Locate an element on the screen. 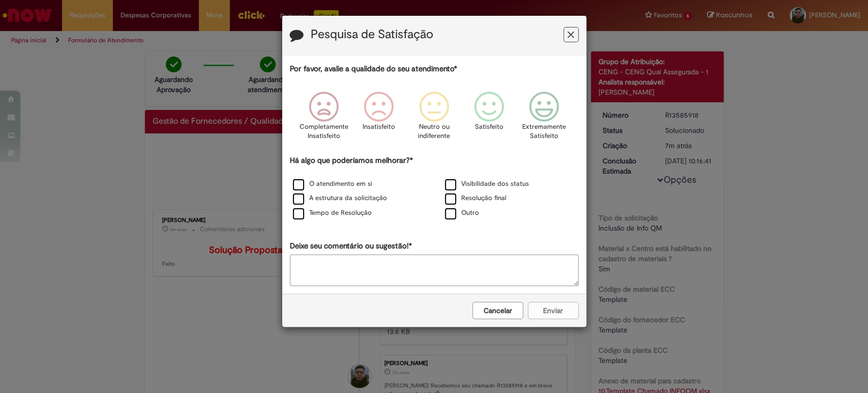 The height and width of the screenshot is (393, 868). label: Por favor, avalie a qualidade do seu atendimento* is located at coordinates (374, 69).